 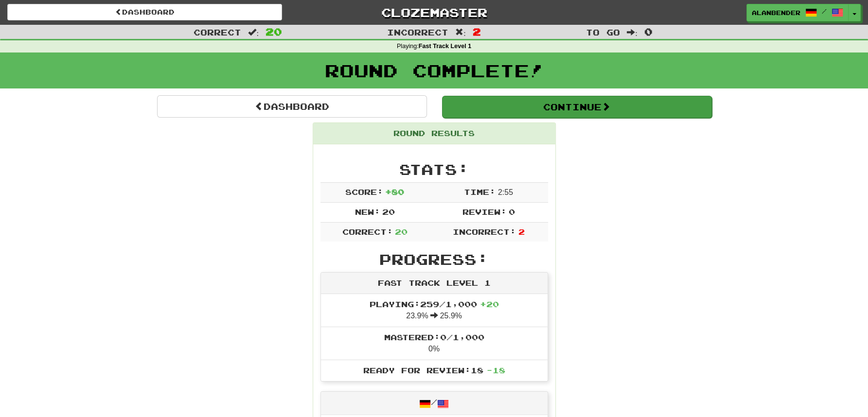 I want to click on span: Correct, so click(x=217, y=32).